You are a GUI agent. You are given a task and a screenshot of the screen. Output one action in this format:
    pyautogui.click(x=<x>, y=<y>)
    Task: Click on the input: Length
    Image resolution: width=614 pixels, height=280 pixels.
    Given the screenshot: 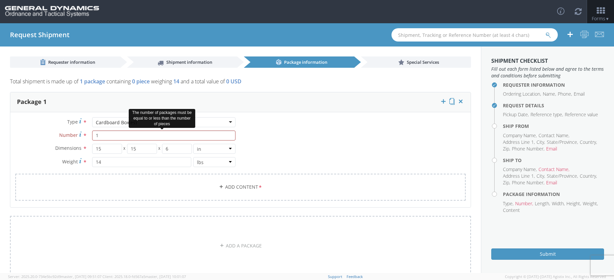 What is the action you would take?
    pyautogui.click(x=107, y=149)
    